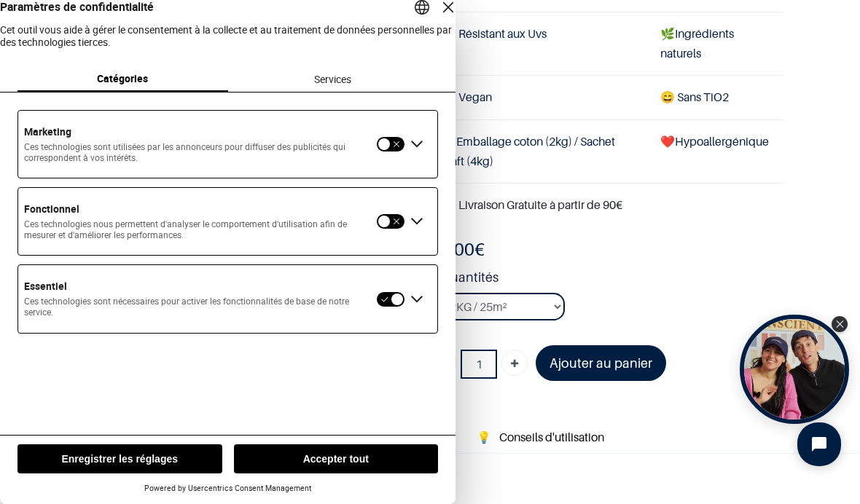  Describe the element at coordinates (540, 151) in the screenshot. I see `td: Emballage coton (2kg) / Sachet kraft (4kg)` at that location.